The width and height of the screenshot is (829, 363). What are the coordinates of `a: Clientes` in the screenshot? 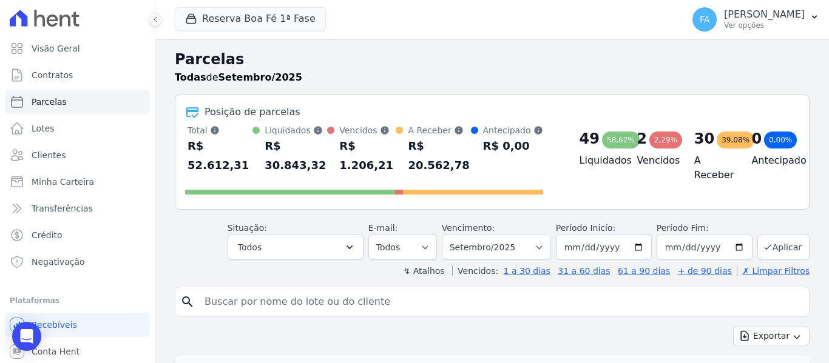 It's located at (77, 155).